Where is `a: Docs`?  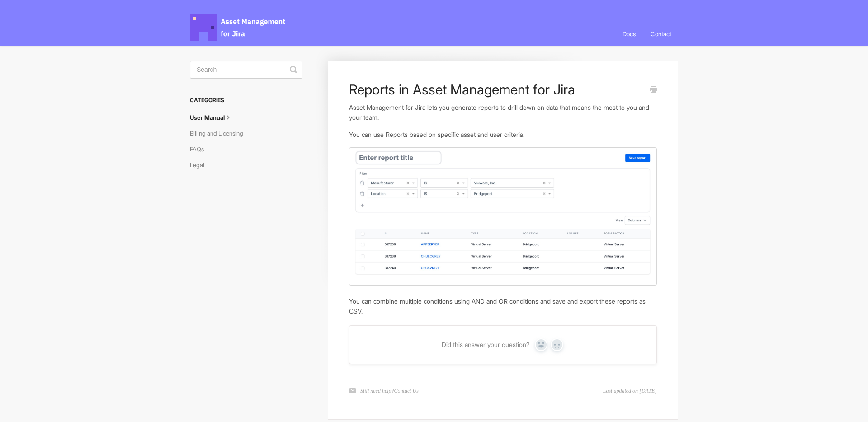
a: Docs is located at coordinates (629, 34).